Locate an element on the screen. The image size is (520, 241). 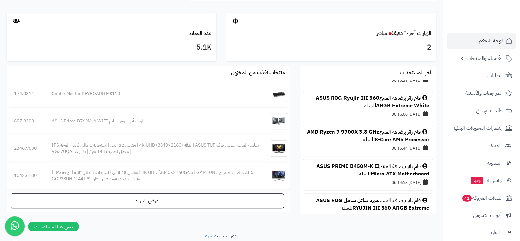
span: المراجعات والأسئلة is located at coordinates (484, 93).